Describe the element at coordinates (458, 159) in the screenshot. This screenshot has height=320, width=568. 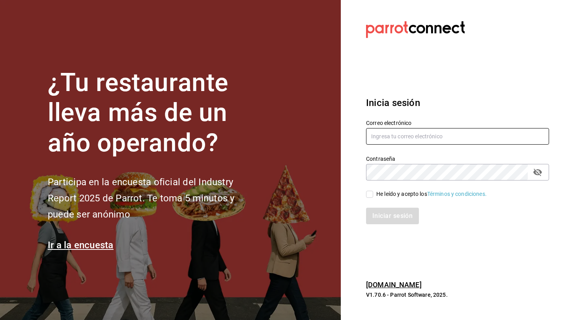
I see `label: Contraseña` at that location.